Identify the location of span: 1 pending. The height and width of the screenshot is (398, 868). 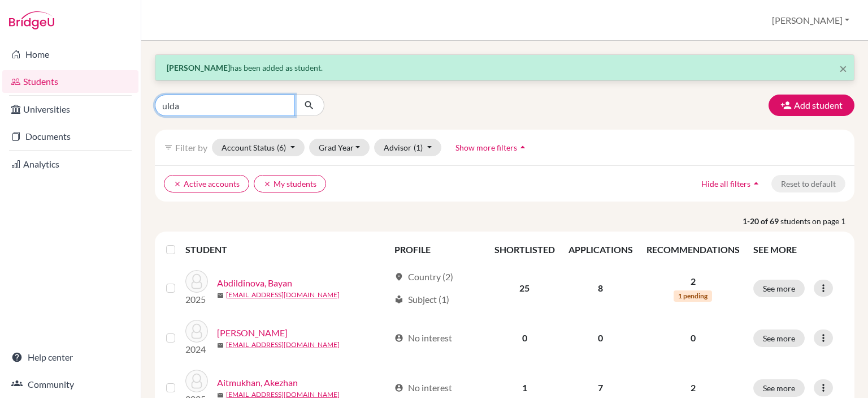
(693, 296).